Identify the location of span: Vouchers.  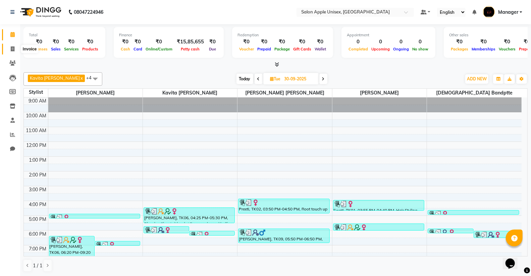
(507, 49).